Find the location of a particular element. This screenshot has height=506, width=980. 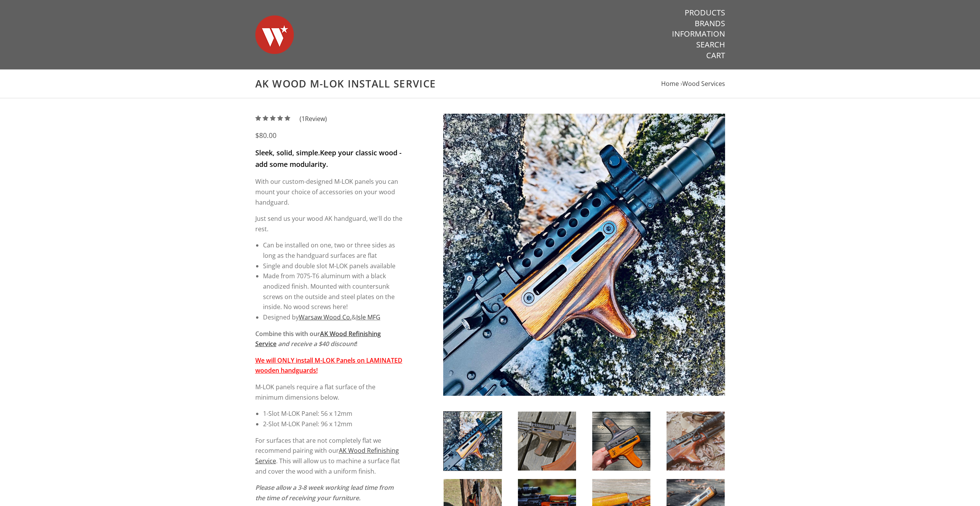

a: Wood Services is located at coordinates (704, 84).